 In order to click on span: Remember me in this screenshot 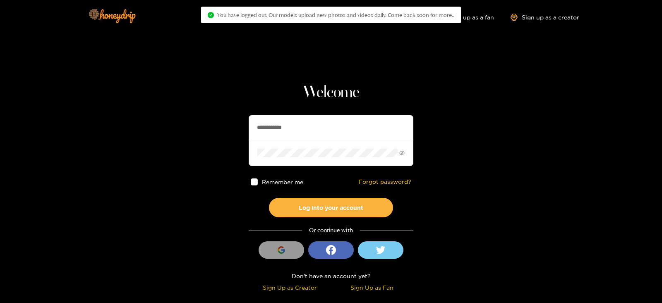, I will do `click(283, 182)`.